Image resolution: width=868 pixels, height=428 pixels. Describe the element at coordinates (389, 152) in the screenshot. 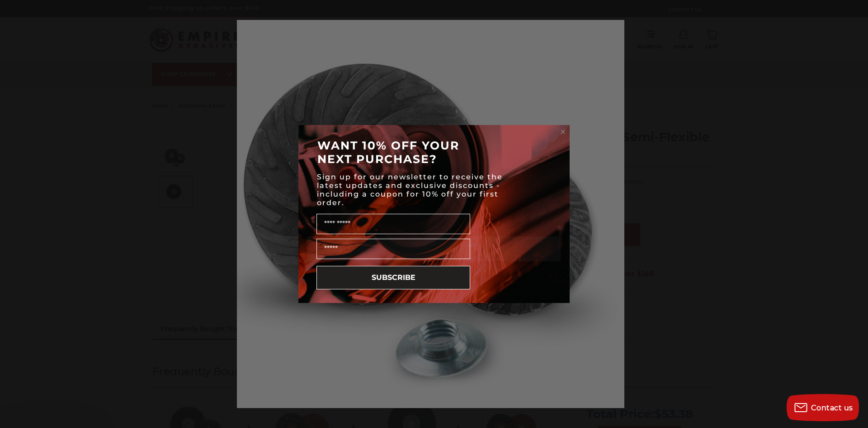

I see `span: WANT 10% OFF YOUR NEXT PURCHASE?` at that location.